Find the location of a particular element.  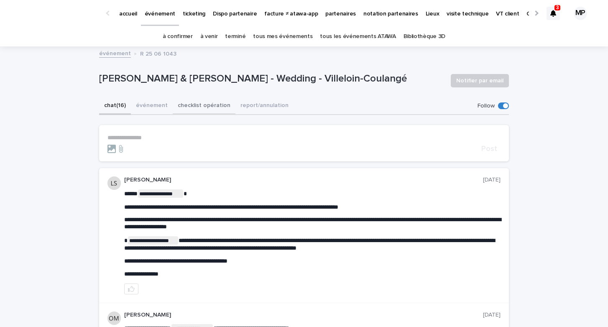

button: Notifier par email is located at coordinates (480, 81).